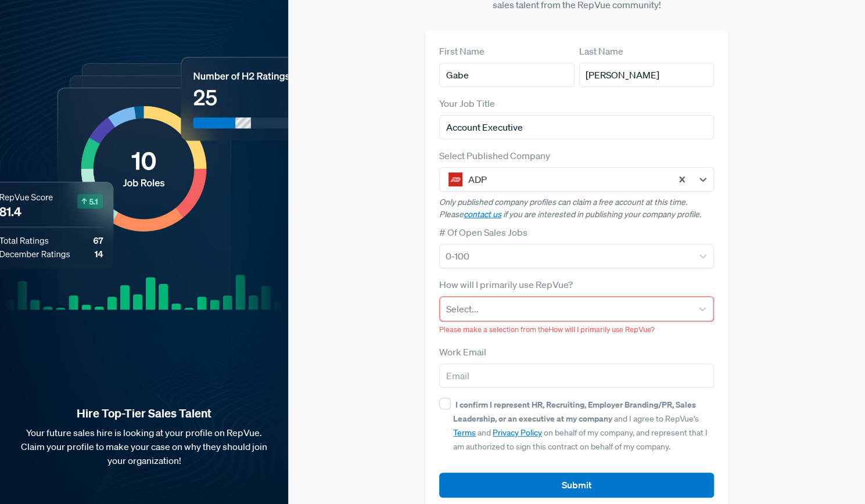 The height and width of the screenshot is (504, 865). Describe the element at coordinates (576, 484) in the screenshot. I see `button: Submit` at that location.